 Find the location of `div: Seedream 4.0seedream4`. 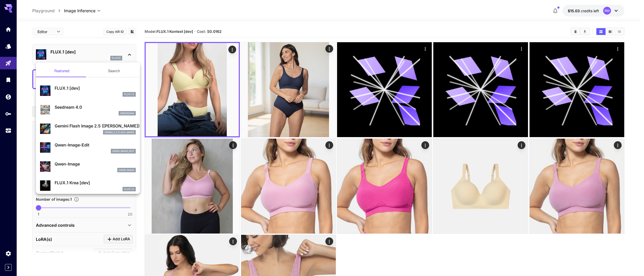

div: Seedream 4.0seedream4 is located at coordinates (88, 110).